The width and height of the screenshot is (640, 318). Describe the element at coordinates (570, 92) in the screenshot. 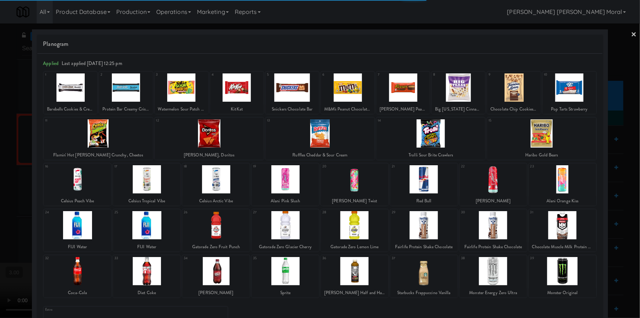

I see `div: 10Pop Tarts Strawberry` at that location.